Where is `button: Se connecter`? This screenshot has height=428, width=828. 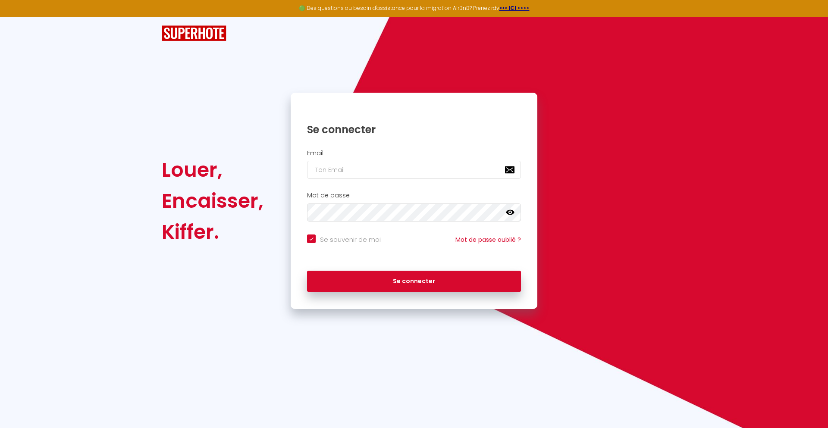 button: Se connecter is located at coordinates (414, 282).